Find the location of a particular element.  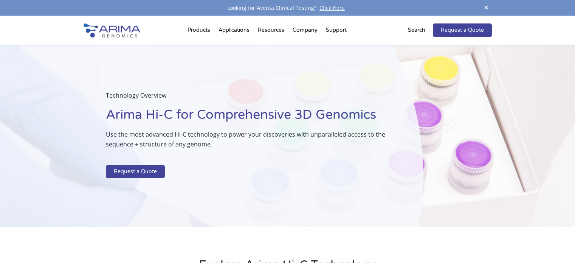

p: Use the most advanced Hi-C technology to power your discoveries with unparalleled access to the s... is located at coordinates (246, 142).